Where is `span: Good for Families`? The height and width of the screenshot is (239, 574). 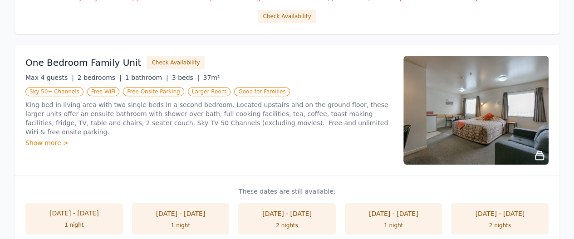
span: Good for Families is located at coordinates (262, 92).